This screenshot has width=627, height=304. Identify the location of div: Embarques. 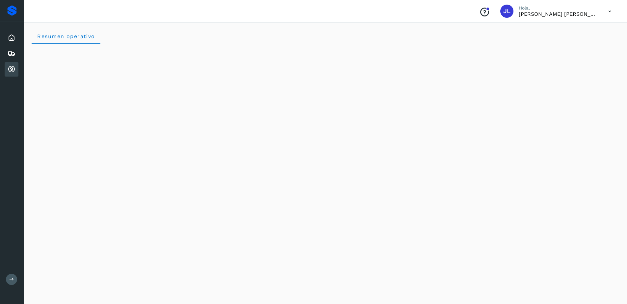
(12, 54).